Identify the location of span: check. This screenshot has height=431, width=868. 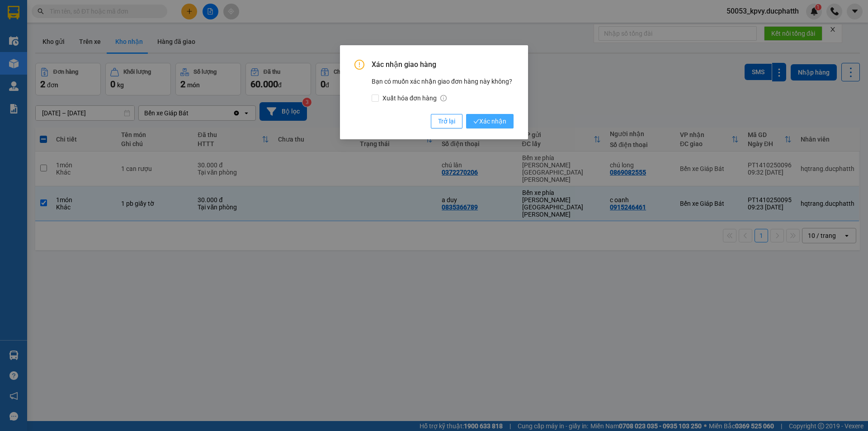
(476, 121).